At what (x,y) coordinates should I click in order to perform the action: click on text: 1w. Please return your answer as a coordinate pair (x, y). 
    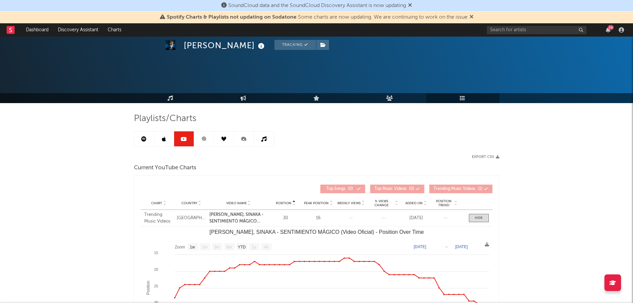
    Looking at the image, I should click on (193, 247).